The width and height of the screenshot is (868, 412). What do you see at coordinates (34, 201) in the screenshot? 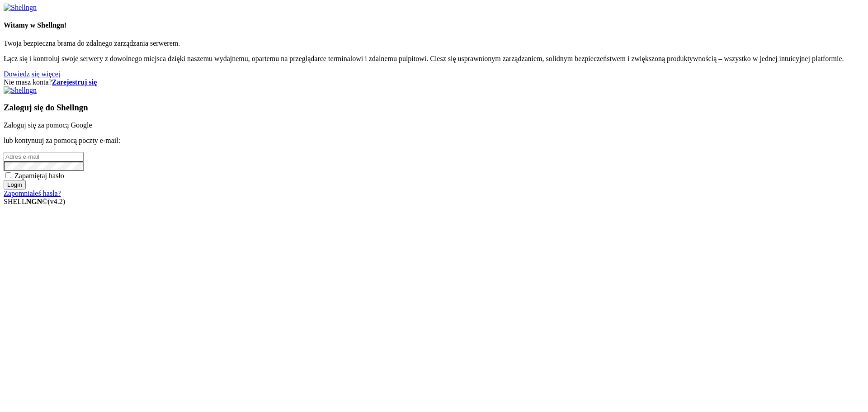
I see `font: NGN` at bounding box center [34, 201].